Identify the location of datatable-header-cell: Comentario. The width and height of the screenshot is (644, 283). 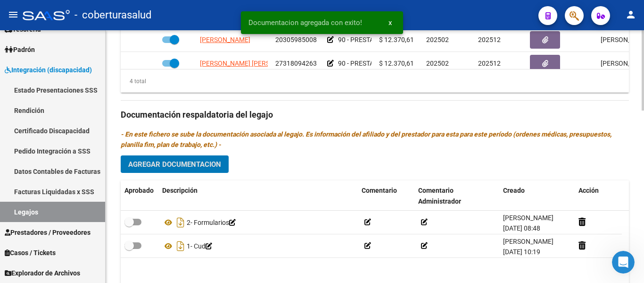
(386, 196).